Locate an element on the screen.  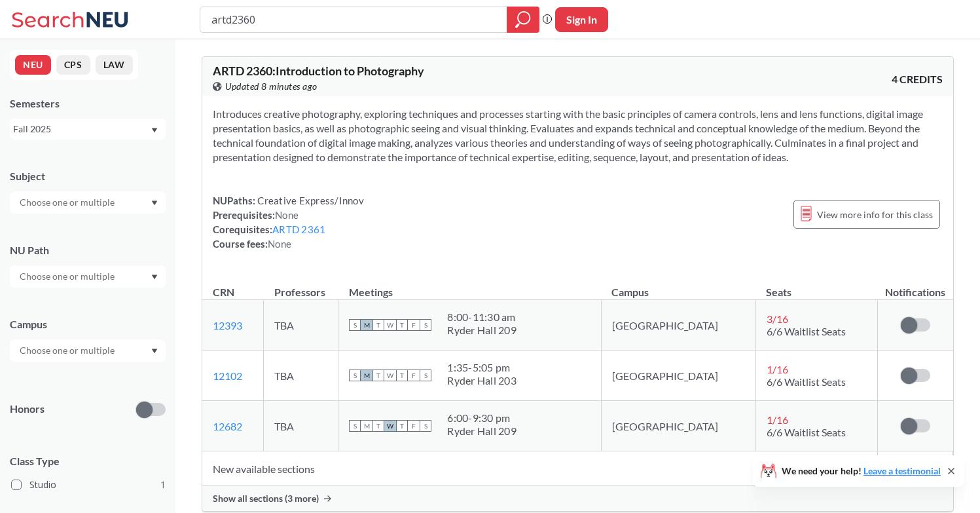
a: 12393 is located at coordinates (227, 325).